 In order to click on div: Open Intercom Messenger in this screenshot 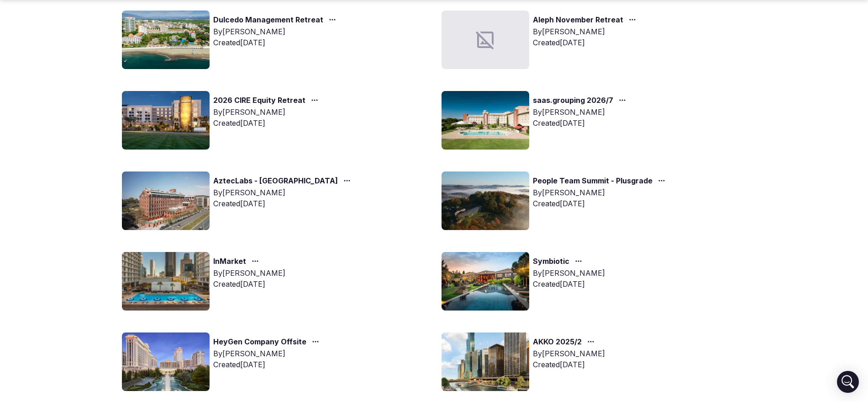, I will do `click(848, 382)`.